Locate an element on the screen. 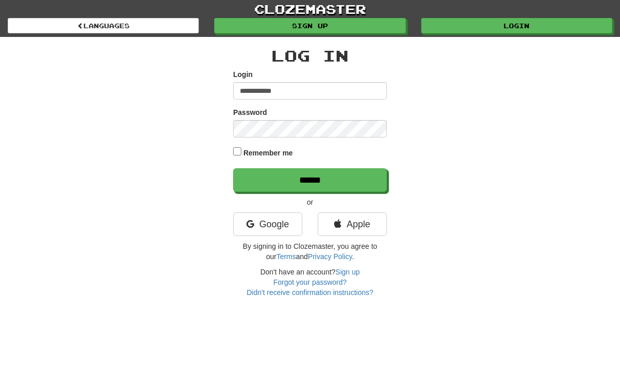 The width and height of the screenshot is (620, 373). a: Languages is located at coordinates (103, 26).